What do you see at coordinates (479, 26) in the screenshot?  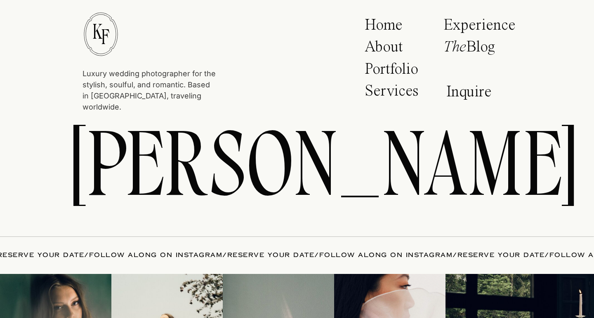 I see `a: Experience` at bounding box center [479, 26].